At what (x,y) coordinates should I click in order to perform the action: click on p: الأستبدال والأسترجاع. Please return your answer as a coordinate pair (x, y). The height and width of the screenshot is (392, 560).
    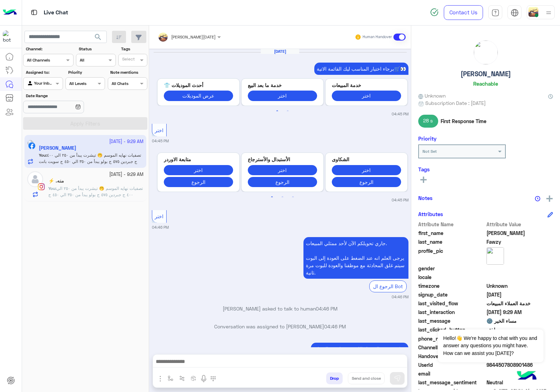
    Looking at the image, I should click on (282, 159).